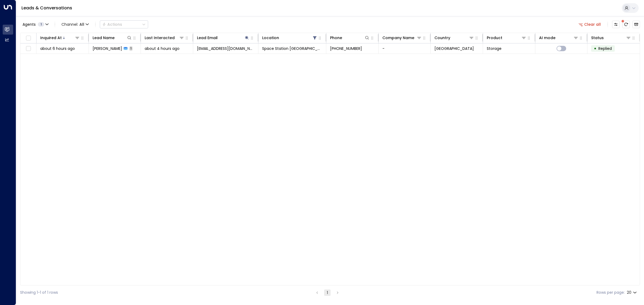 This screenshot has height=305, width=644. Describe the element at coordinates (636, 25) in the screenshot. I see `button: Archived Leads` at that location.